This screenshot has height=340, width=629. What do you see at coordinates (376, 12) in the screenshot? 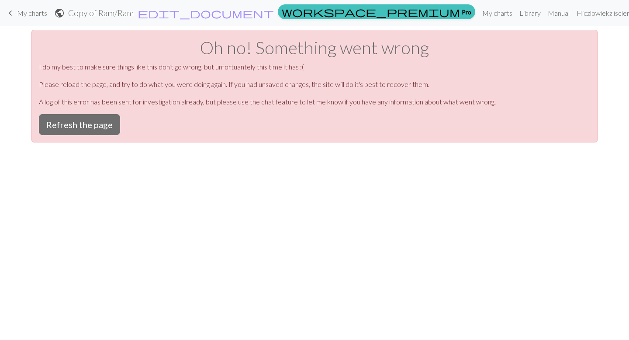
I see `a: Pro` at bounding box center [376, 12].